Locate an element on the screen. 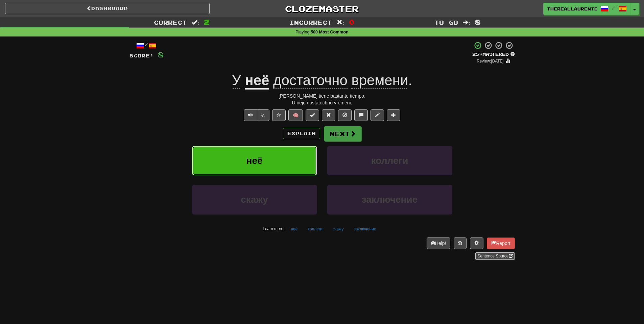  span: У is located at coordinates (236, 81).